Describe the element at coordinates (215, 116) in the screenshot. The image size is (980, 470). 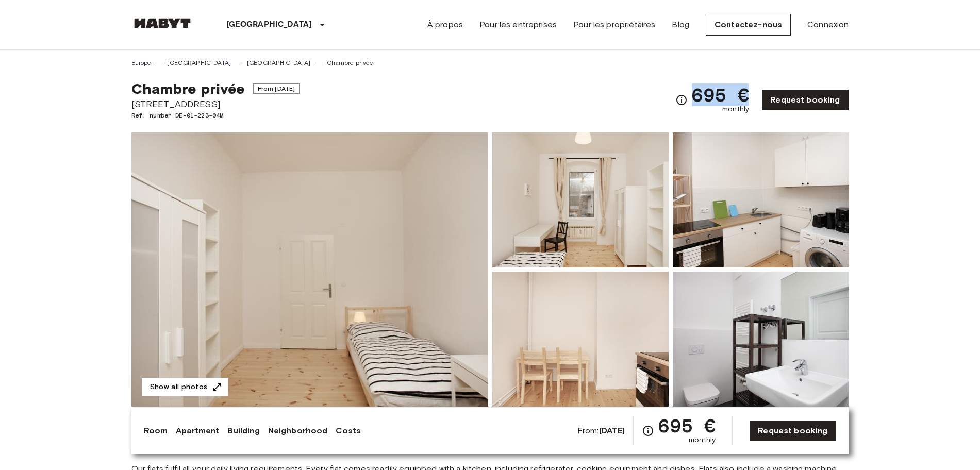
I see `span: Ref. number DE-01-223-04M` at that location.